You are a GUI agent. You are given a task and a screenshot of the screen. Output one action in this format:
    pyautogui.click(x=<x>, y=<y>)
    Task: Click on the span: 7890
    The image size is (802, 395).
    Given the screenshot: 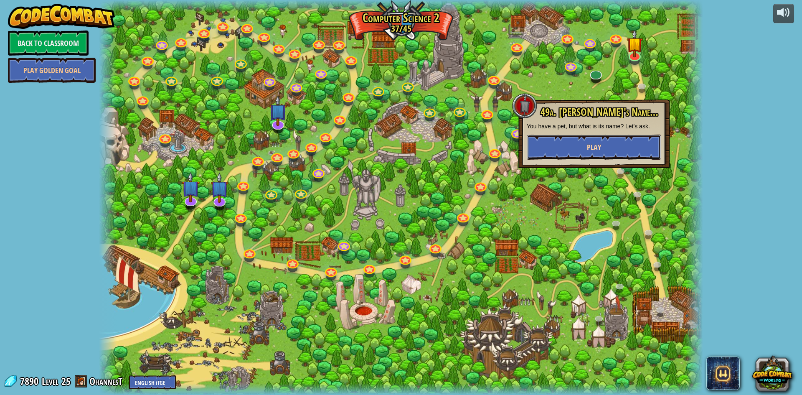 What is the action you would take?
    pyautogui.click(x=30, y=381)
    